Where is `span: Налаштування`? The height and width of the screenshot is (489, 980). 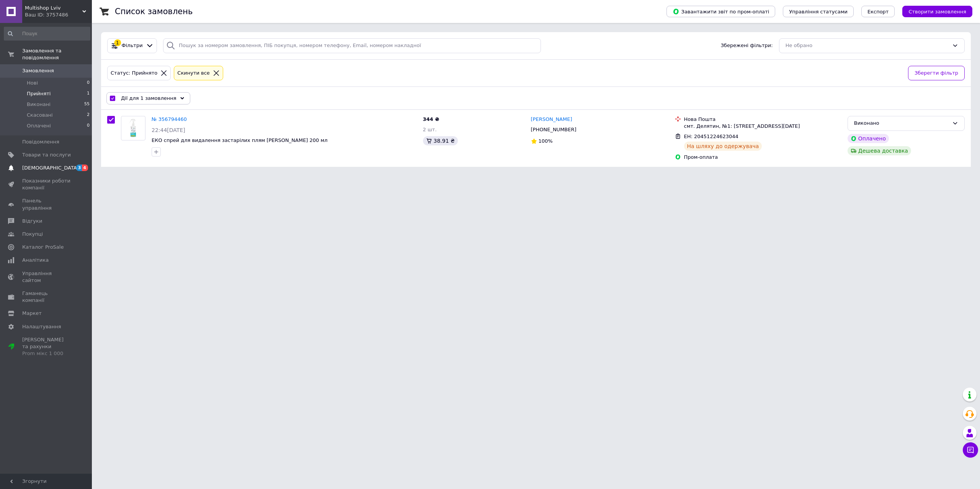
span: Налаштування is located at coordinates (42, 327).